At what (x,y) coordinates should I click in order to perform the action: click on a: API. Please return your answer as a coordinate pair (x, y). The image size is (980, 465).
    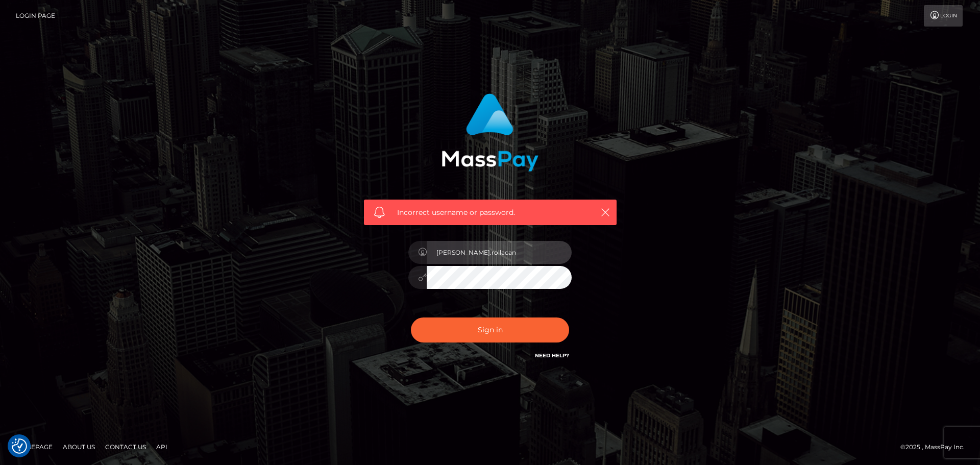
    Looking at the image, I should click on (162, 447).